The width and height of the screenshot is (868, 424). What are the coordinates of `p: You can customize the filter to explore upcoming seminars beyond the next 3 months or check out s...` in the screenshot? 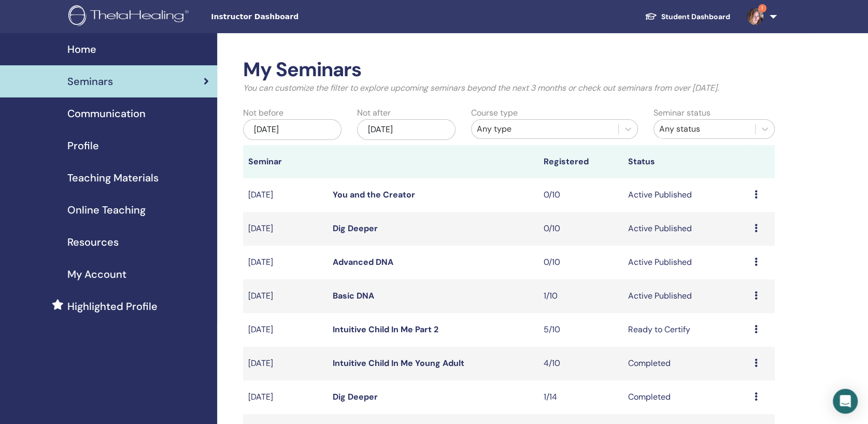 It's located at (508, 88).